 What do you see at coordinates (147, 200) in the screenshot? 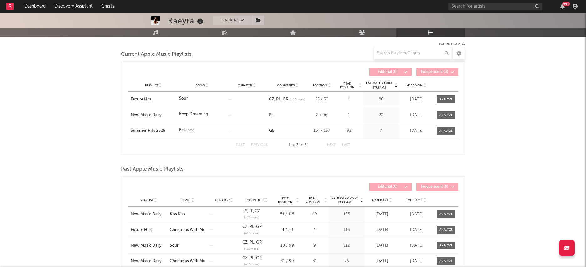
I see `span: Playlist` at bounding box center [147, 200].